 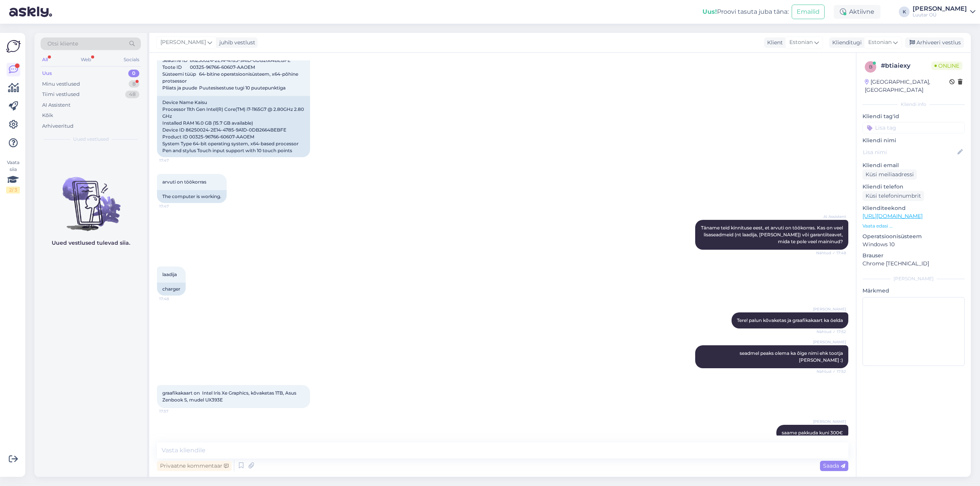 What do you see at coordinates (194, 466) in the screenshot?
I see `div: Privaatne kommentaar` at bounding box center [194, 466].